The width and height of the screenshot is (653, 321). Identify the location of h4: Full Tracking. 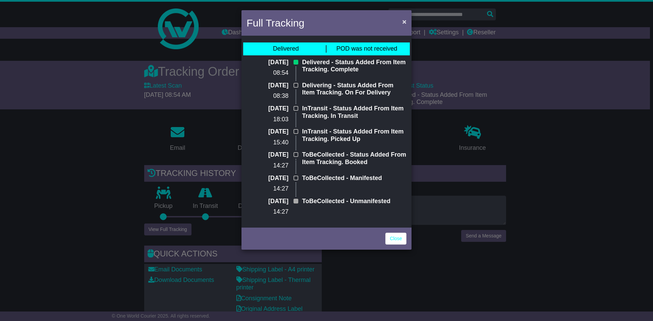
(275, 23).